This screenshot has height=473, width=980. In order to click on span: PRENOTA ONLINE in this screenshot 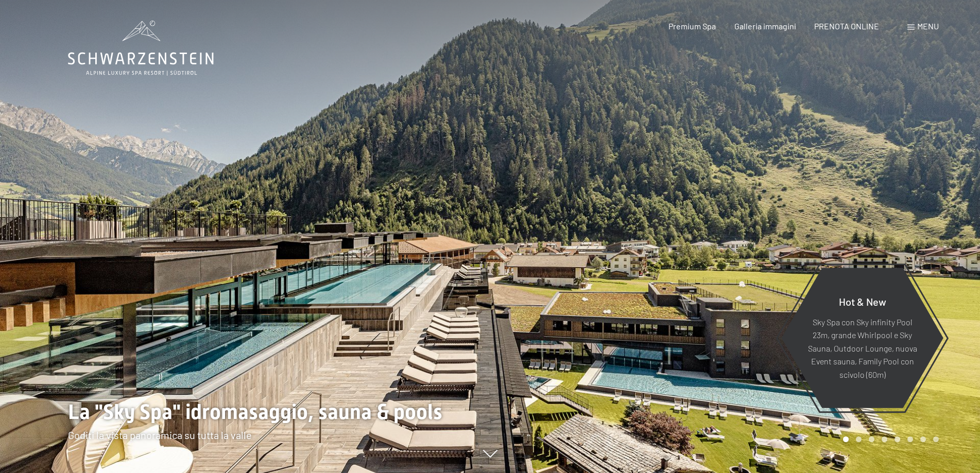, I will do `click(846, 26)`.